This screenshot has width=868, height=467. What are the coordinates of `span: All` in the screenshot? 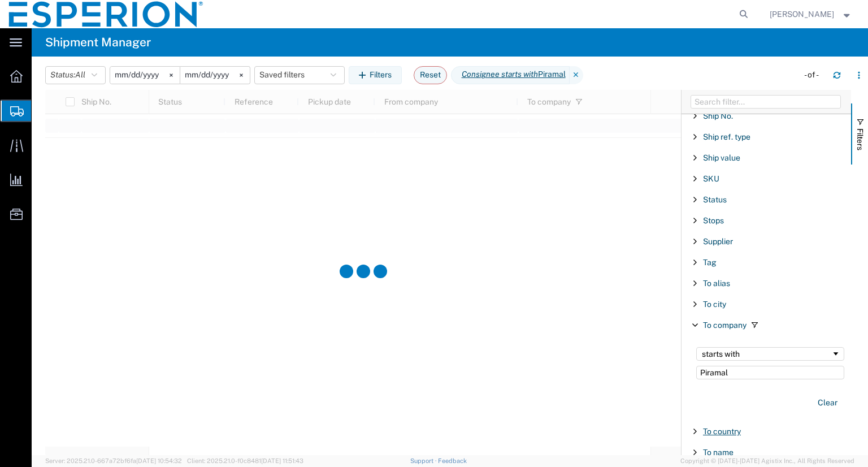 It's located at (80, 75).